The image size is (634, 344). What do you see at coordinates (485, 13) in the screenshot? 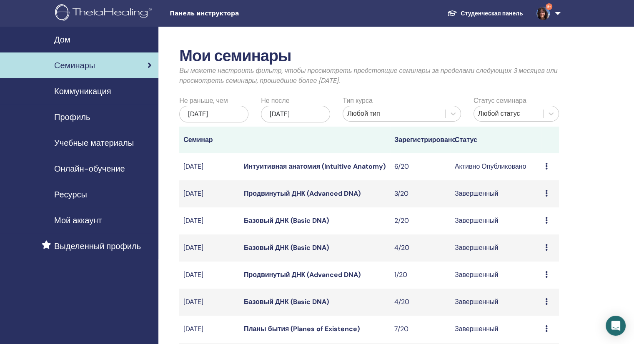
I see `a: Студенческая панель` at bounding box center [485, 13].